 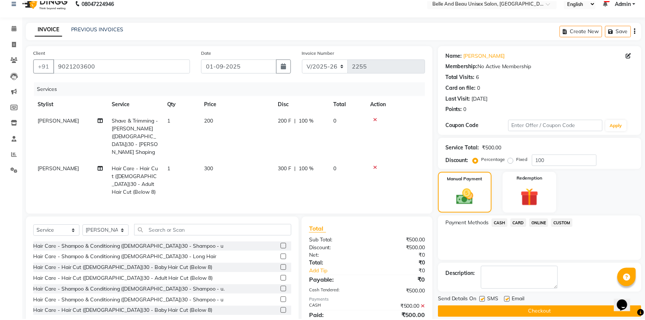 What do you see at coordinates (238, 104) in the screenshot?
I see `th: Price` at bounding box center [238, 104].